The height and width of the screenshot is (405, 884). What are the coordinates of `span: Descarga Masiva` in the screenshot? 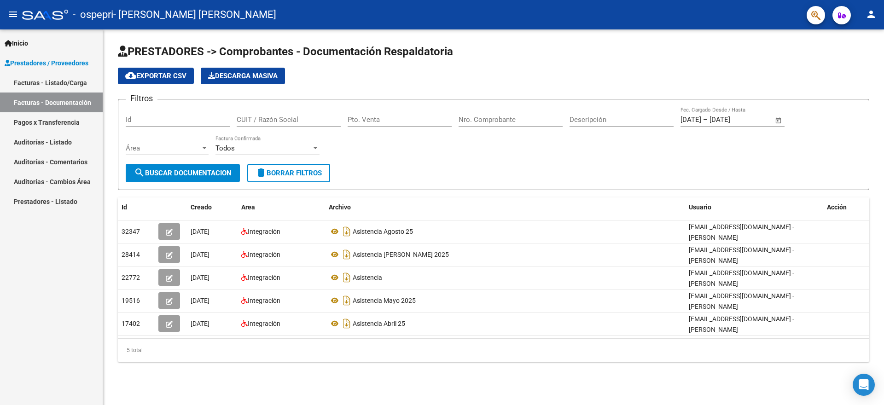 It's located at (243, 76).